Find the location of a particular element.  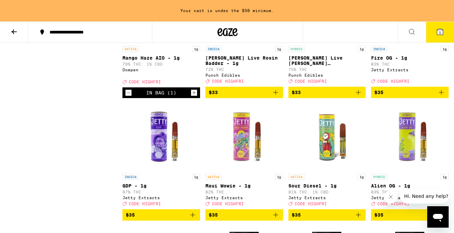

button: Increment is located at coordinates (194, 93).